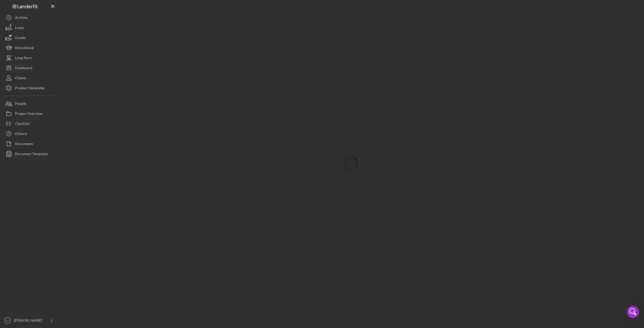 The height and width of the screenshot is (328, 644). What do you see at coordinates (20, 104) in the screenshot?
I see `div: People` at bounding box center [20, 104].